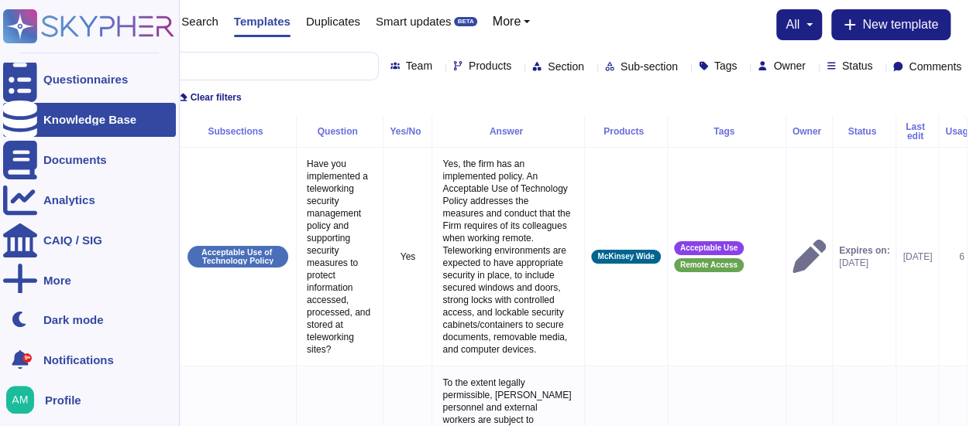  Describe the element at coordinates (24, 400) in the screenshot. I see `button: user` at that location.